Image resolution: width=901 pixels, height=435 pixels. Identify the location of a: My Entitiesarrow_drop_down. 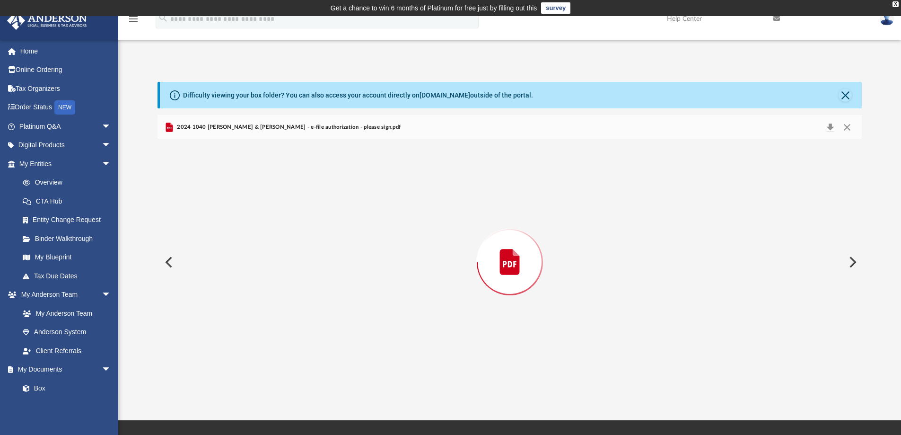
(66, 164).